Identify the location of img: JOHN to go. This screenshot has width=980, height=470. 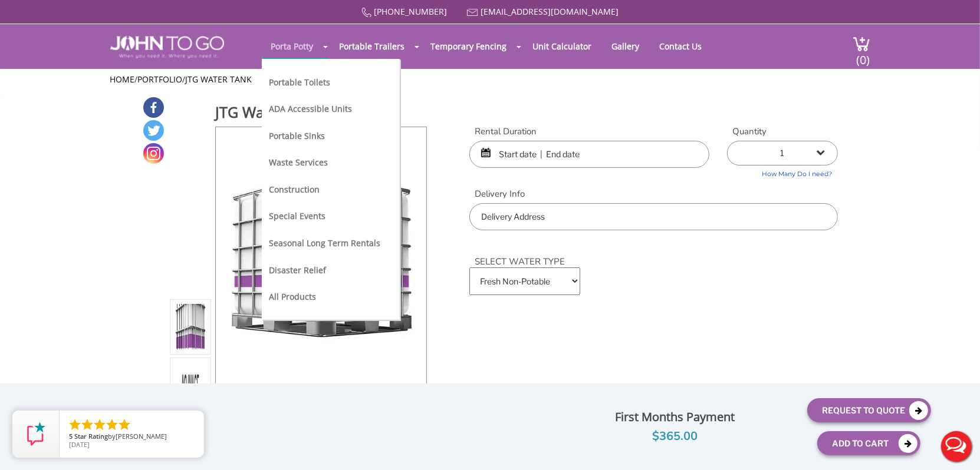
(167, 47).